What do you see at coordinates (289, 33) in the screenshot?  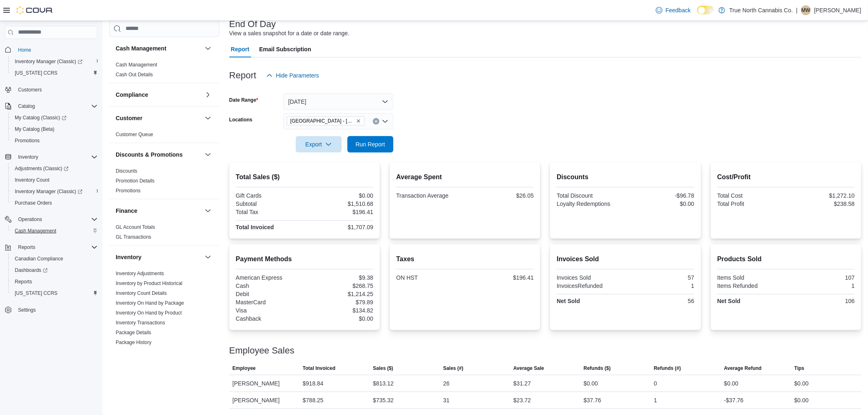 I see `div: View a sales snapshot for a date or date range.` at bounding box center [289, 33].